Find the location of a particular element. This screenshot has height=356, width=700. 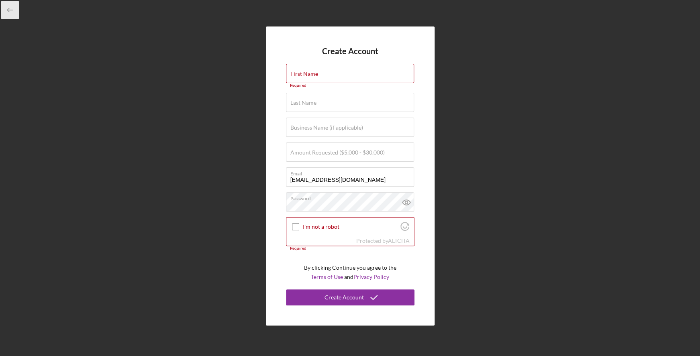

a: Terms of Use is located at coordinates (327, 277).